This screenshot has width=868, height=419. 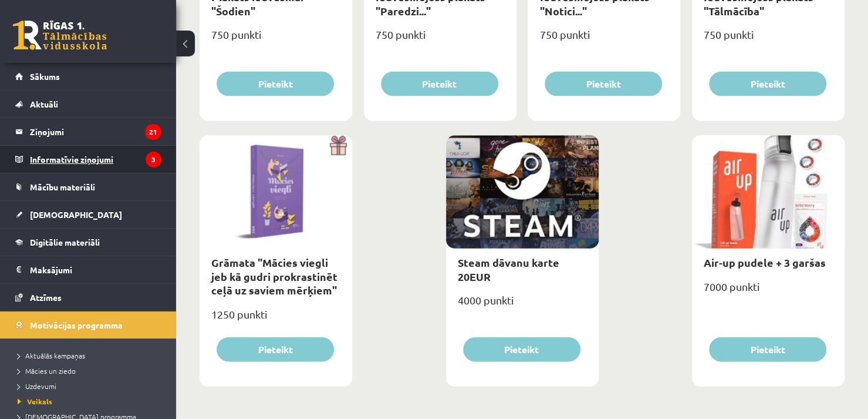 I want to click on a: Mācies un ziedo, so click(x=91, y=370).